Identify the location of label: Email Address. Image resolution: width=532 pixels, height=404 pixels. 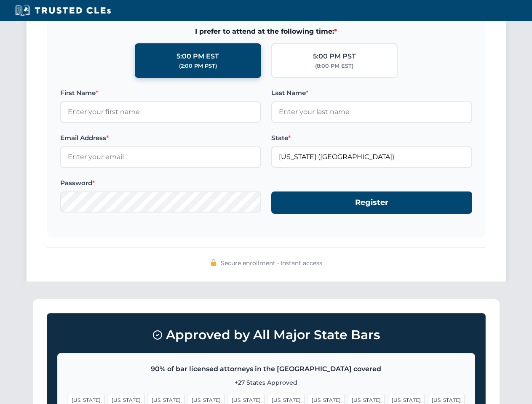
(161, 138).